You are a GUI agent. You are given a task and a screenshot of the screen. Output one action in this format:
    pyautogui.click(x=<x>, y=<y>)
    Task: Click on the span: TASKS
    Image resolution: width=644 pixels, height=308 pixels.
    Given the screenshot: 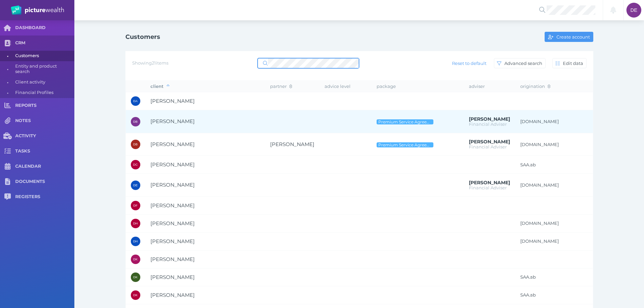 What is the action you would take?
    pyautogui.click(x=44, y=151)
    